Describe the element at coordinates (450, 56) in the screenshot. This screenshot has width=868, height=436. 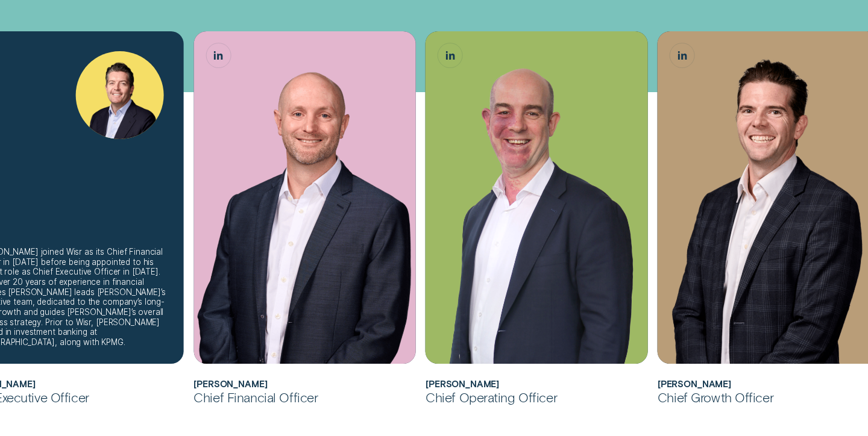
I see `a: Sam Harding, Chief Operating Officer LinkedIn button` at that location.